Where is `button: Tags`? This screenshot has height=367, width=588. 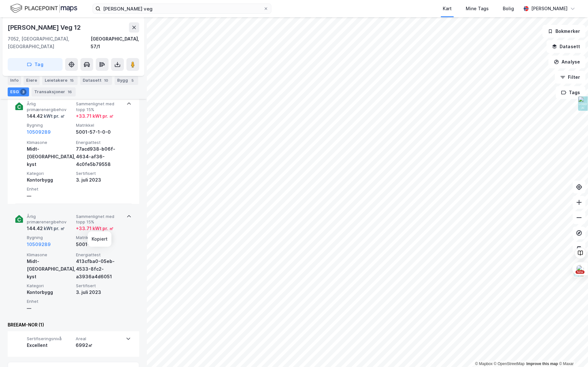
button: Tags is located at coordinates (570, 93).